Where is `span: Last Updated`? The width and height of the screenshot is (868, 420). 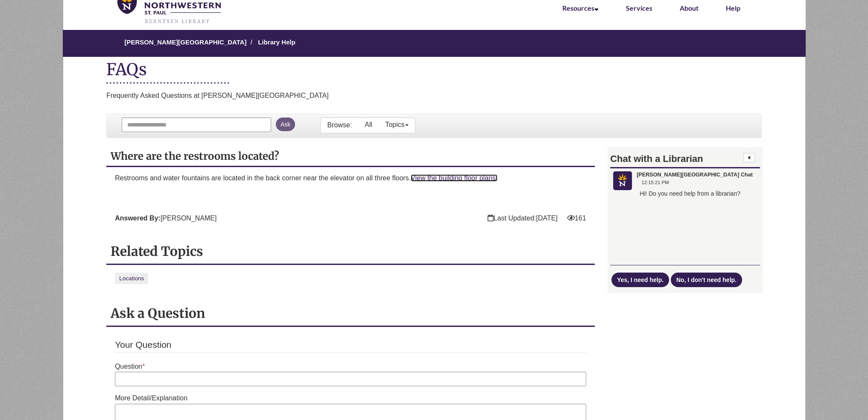 span: Last Updated is located at coordinates (523, 218).